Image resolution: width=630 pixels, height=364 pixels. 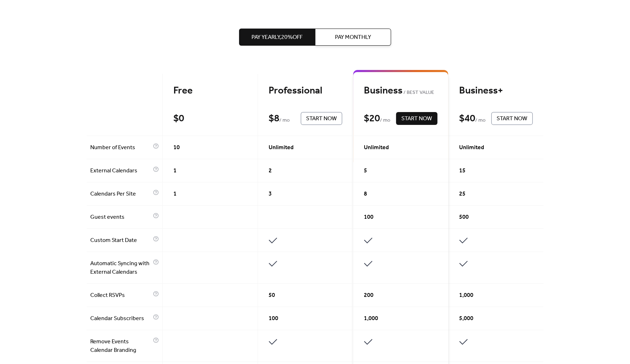 What do you see at coordinates (120, 295) in the screenshot?
I see `span: Collect RSVPs` at bounding box center [120, 295].